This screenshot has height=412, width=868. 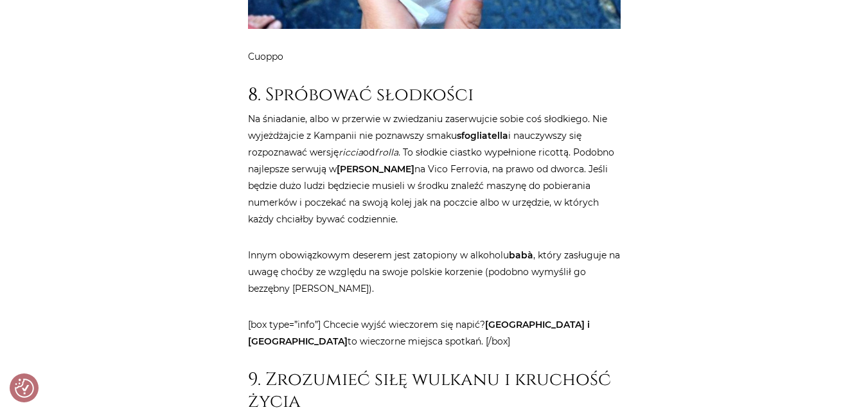 What do you see at coordinates (387, 152) in the screenshot?
I see `em: frolla` at bounding box center [387, 152].